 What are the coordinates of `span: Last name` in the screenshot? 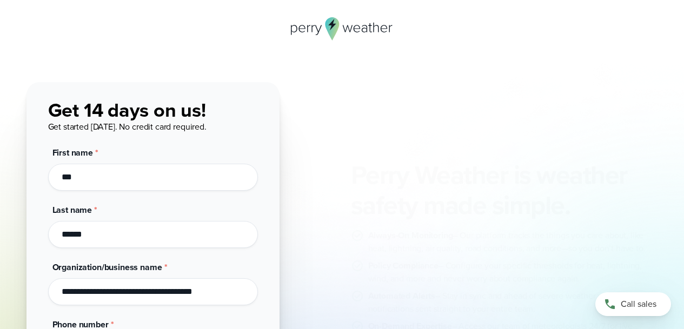 It's located at (73, 210).